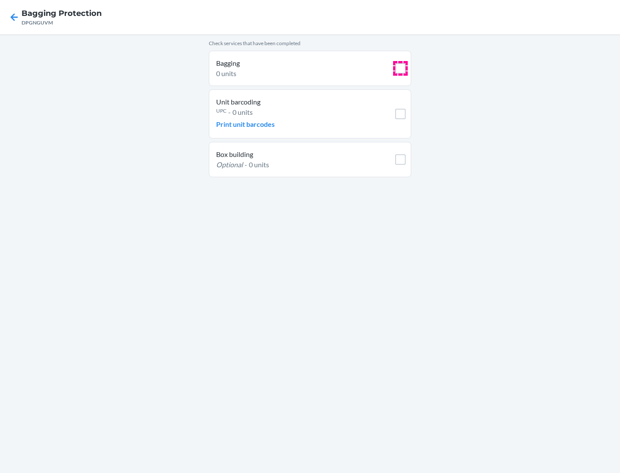 The width and height of the screenshot is (620, 473). Describe the element at coordinates (245, 124) in the screenshot. I see `p: Print unit barcodes` at that location.